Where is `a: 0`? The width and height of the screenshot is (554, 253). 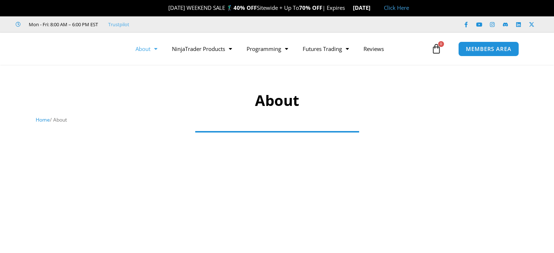 a: 0 is located at coordinates (436, 49).